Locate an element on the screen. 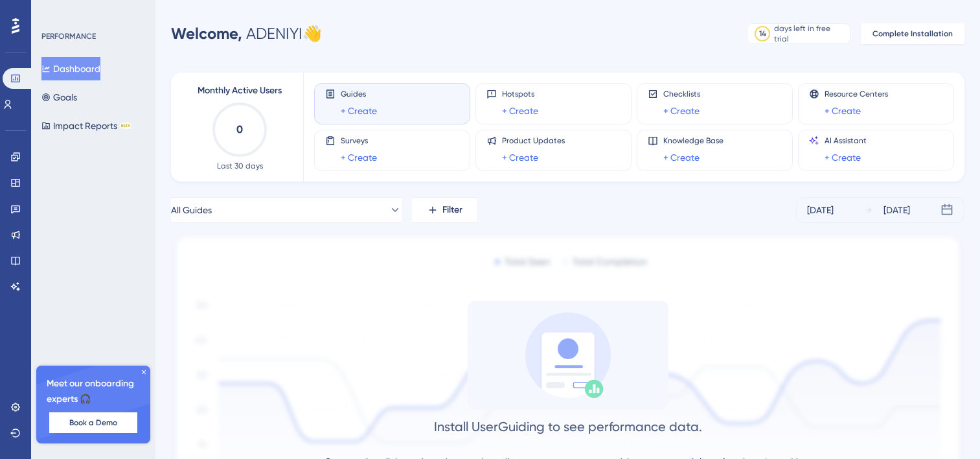 The width and height of the screenshot is (980, 459). button: Goals is located at coordinates (59, 97).